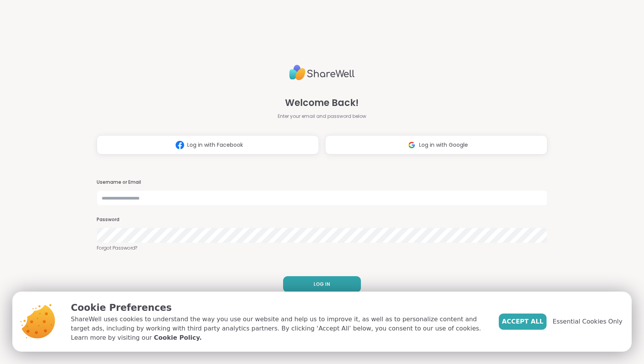 The image size is (644, 364). I want to click on a: Forgot Password?, so click(322, 248).